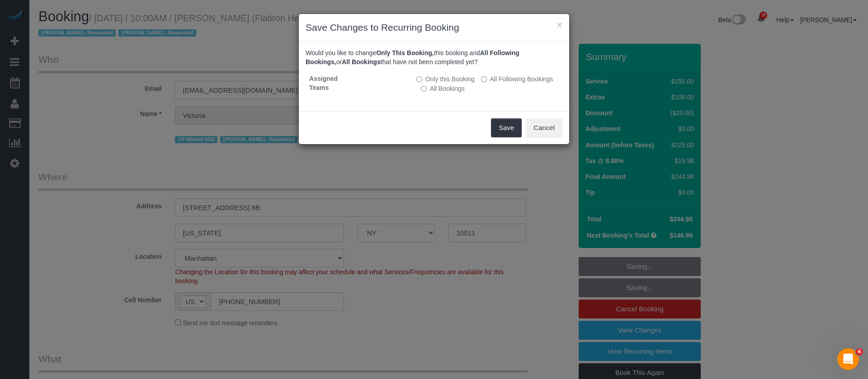 Image resolution: width=868 pixels, height=379 pixels. Describe the element at coordinates (445, 79) in the screenshot. I see `label: All other bookings in the series will remain the same.` at that location.